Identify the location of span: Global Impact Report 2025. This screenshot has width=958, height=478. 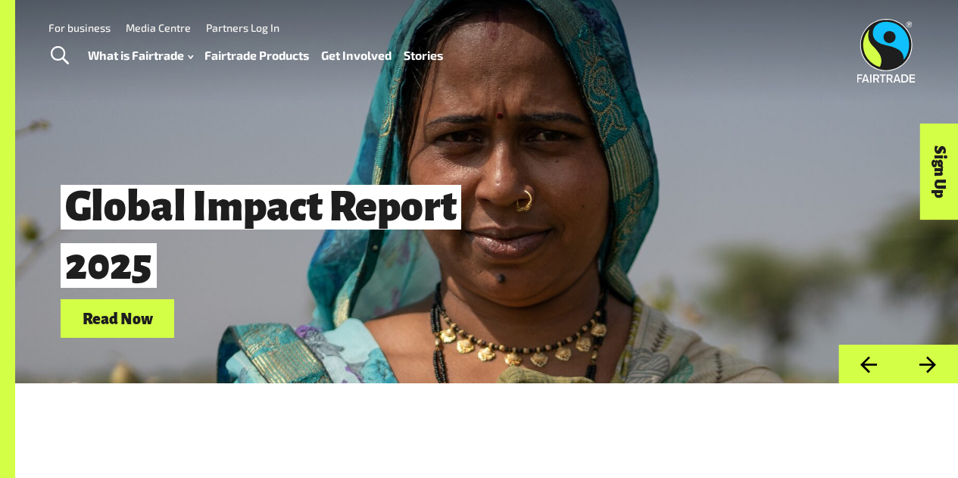
(261, 236).